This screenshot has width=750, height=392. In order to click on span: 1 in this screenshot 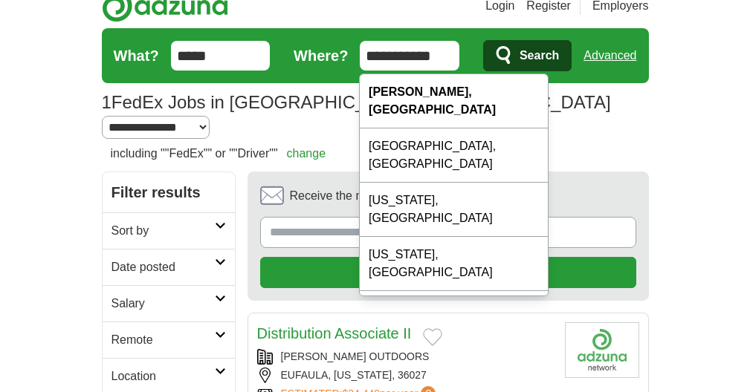, I will do `click(106, 103)`.